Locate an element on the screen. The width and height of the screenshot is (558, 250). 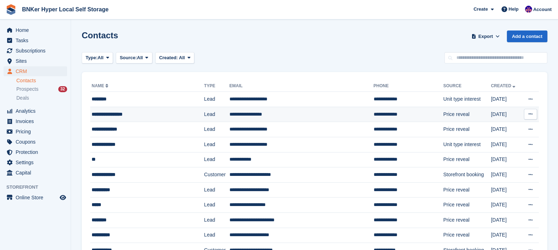
th: Email is located at coordinates (302, 86).